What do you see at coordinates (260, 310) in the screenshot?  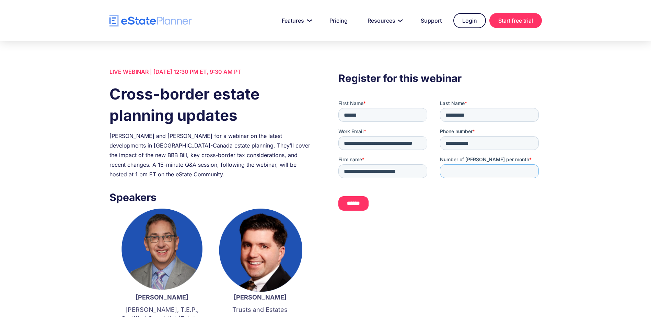 I see `p: Trusts and Estates` at bounding box center [260, 310].